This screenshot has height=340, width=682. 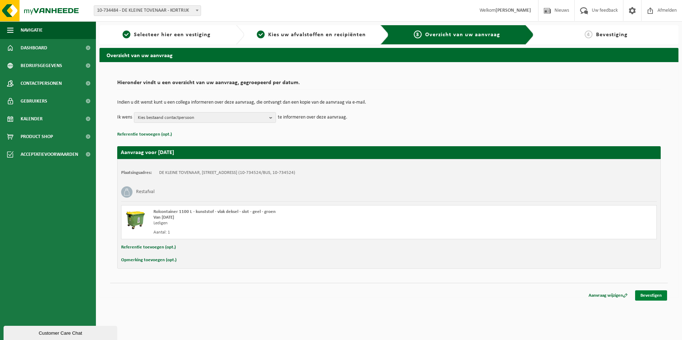 I want to click on span: Bevestiging, so click(x=612, y=35).